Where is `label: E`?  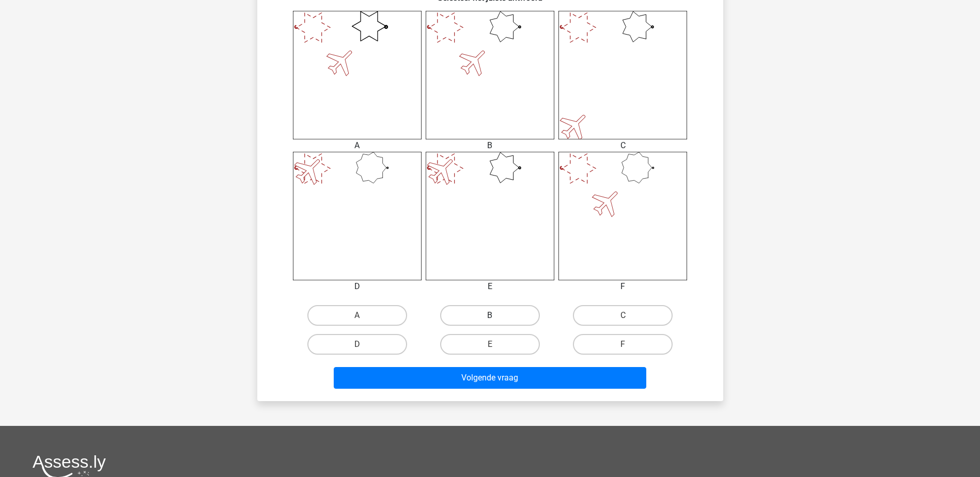
label: E is located at coordinates (490, 344).